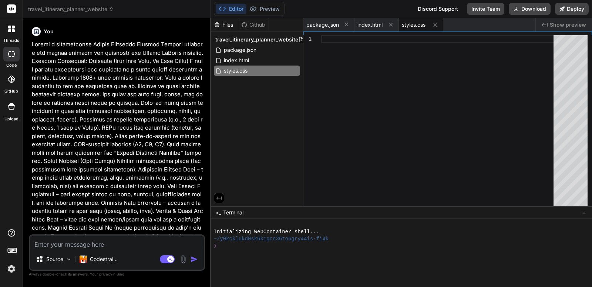  I want to click on div: Discord Support, so click(438, 9).